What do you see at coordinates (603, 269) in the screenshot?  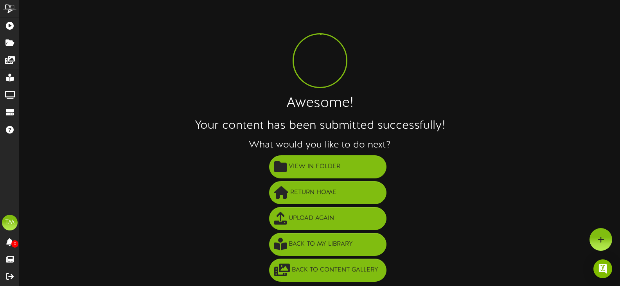 I see `div: Open Intercom Messenger` at bounding box center [603, 269].